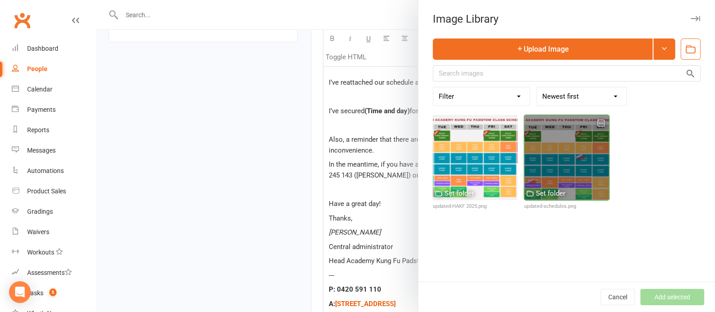 The image size is (715, 312). What do you see at coordinates (41, 109) in the screenshot?
I see `div: Payments` at bounding box center [41, 109].